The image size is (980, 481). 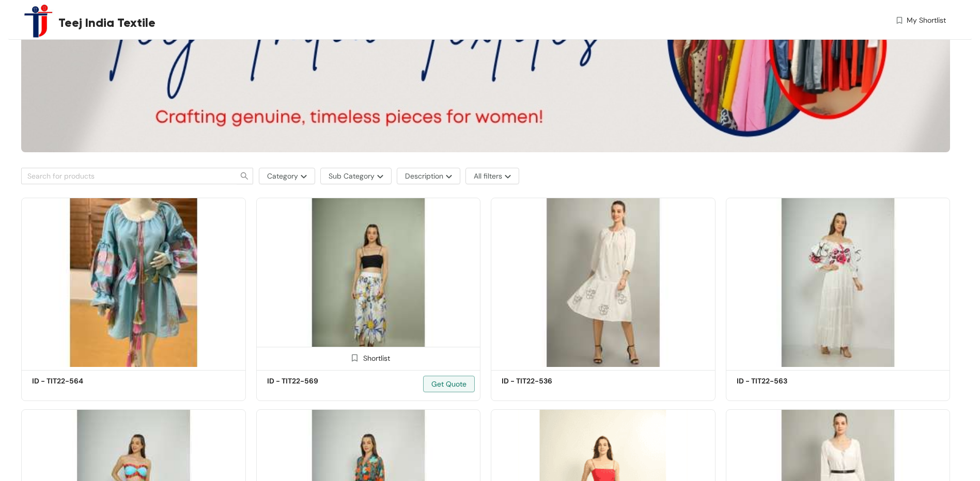 I want to click on button: search, so click(x=245, y=176).